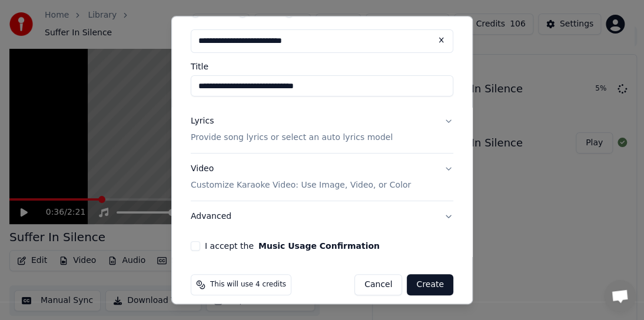  I want to click on div: Lyrics, so click(202, 121).